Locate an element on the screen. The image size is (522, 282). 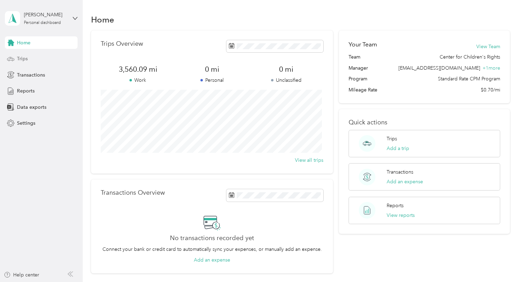
p: Trips is located at coordinates (392, 139).